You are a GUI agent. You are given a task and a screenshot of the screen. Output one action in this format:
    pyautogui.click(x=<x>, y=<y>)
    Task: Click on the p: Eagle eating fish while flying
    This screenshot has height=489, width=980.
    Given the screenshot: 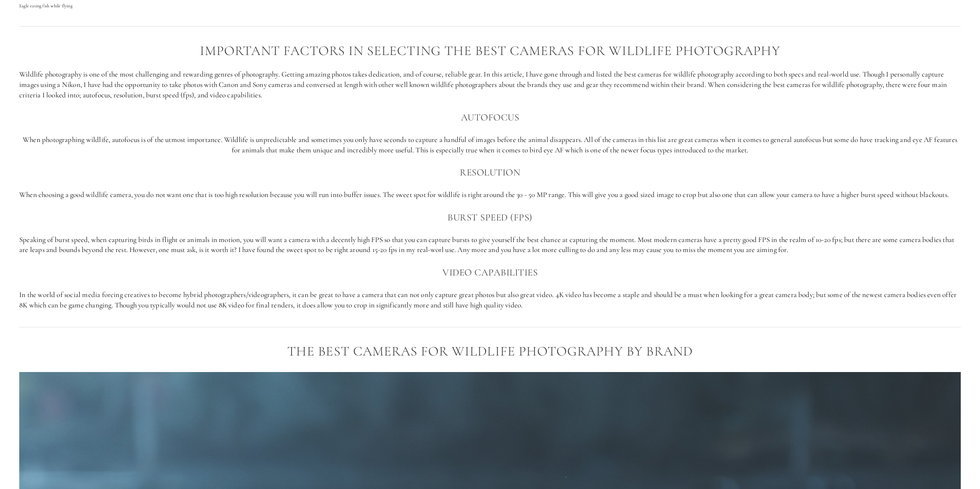 What is the action you would take?
    pyautogui.click(x=490, y=6)
    